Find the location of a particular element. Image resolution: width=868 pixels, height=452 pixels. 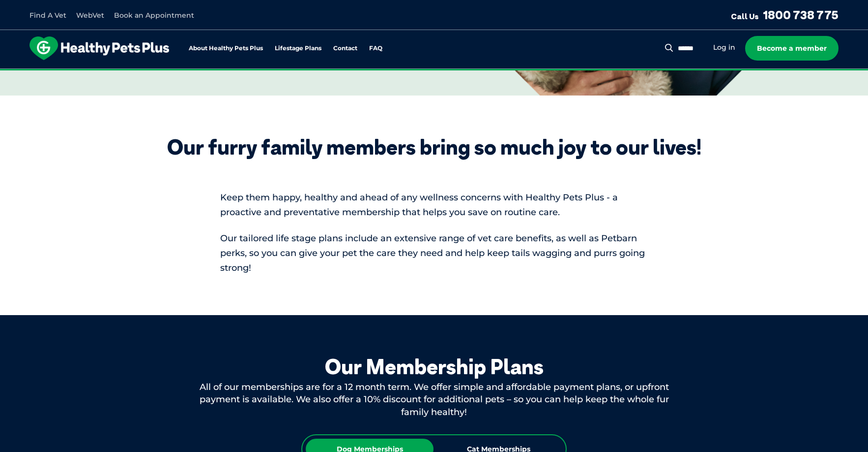

span: Call Us is located at coordinates (745, 17).